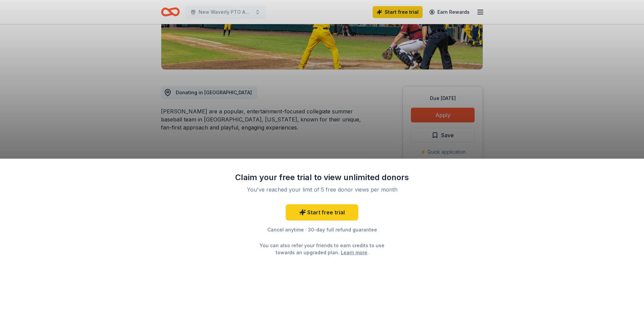 The image size is (644, 317). What do you see at coordinates (322, 249) in the screenshot?
I see `div: You can also refer your friends to earn credits to use towards an upgraded plan. .` at bounding box center [322, 249].